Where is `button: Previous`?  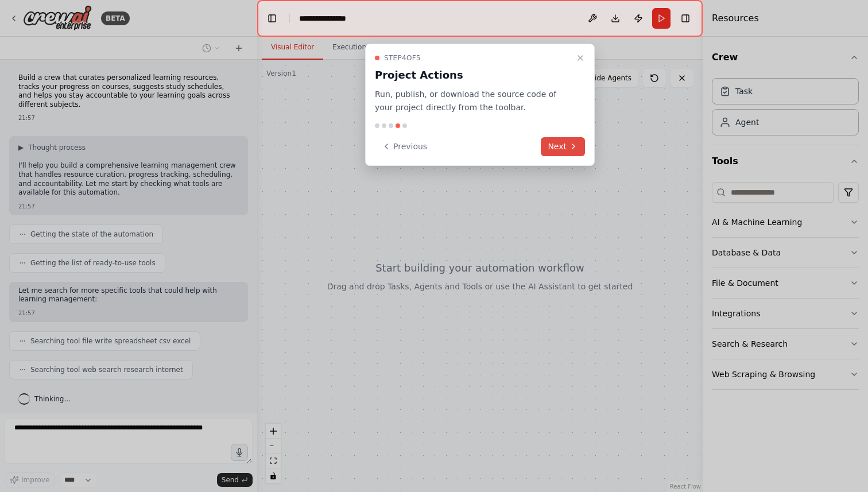 button: Previous is located at coordinates (404, 146).